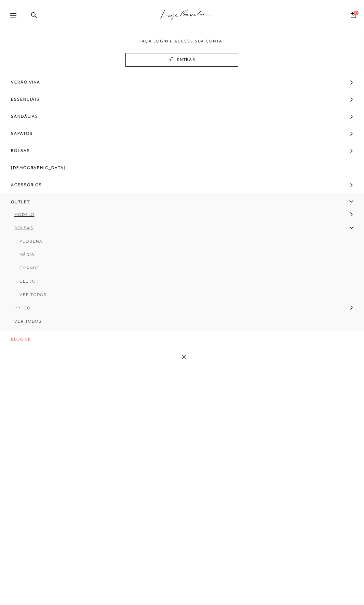  Describe the element at coordinates (20, 202) in the screenshot. I see `span: Outlet` at that location.